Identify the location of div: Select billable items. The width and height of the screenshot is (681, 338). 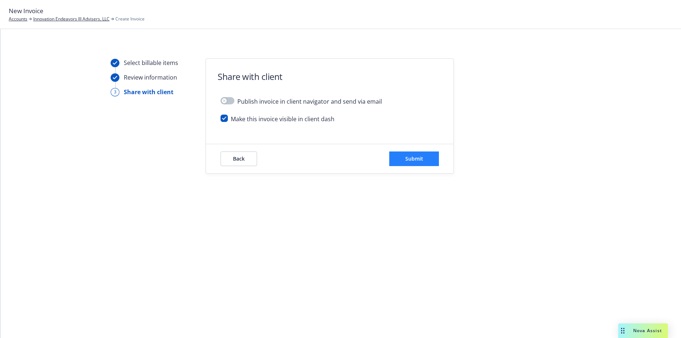
(151, 63).